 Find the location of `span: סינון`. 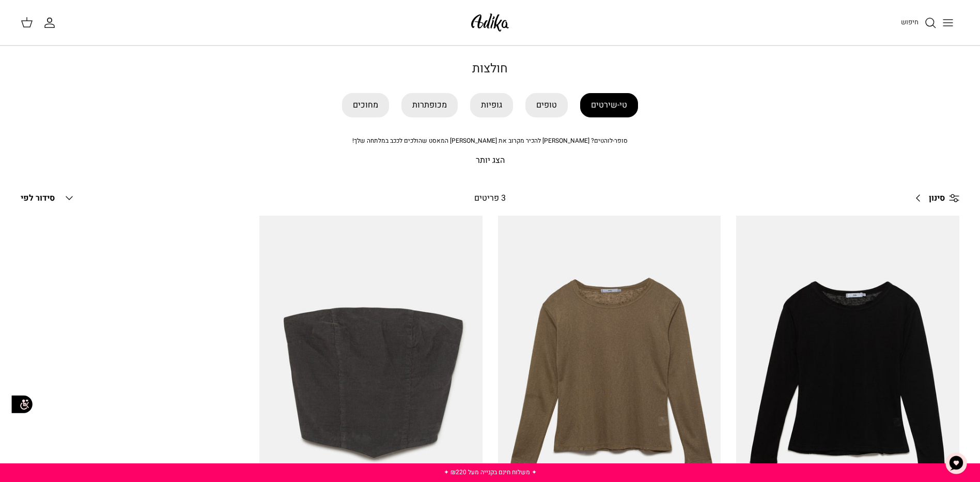

span: סינון is located at coordinates (937, 199).